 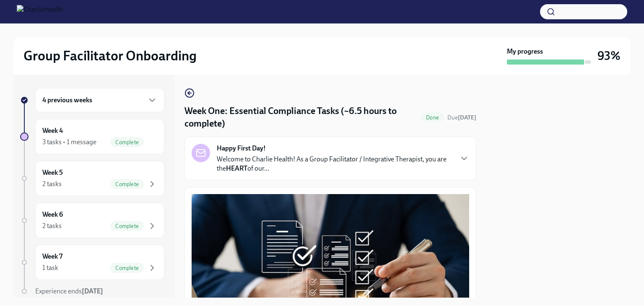 I want to click on a: Week 43 tasks • 1 messageComplete, so click(x=92, y=137).